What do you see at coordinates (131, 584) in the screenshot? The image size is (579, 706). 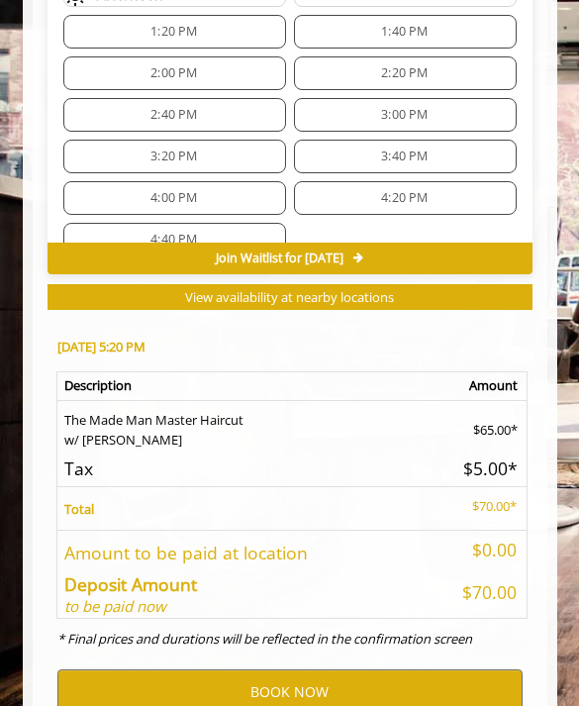 I see `b: Deposit Amount` at bounding box center [131, 584].